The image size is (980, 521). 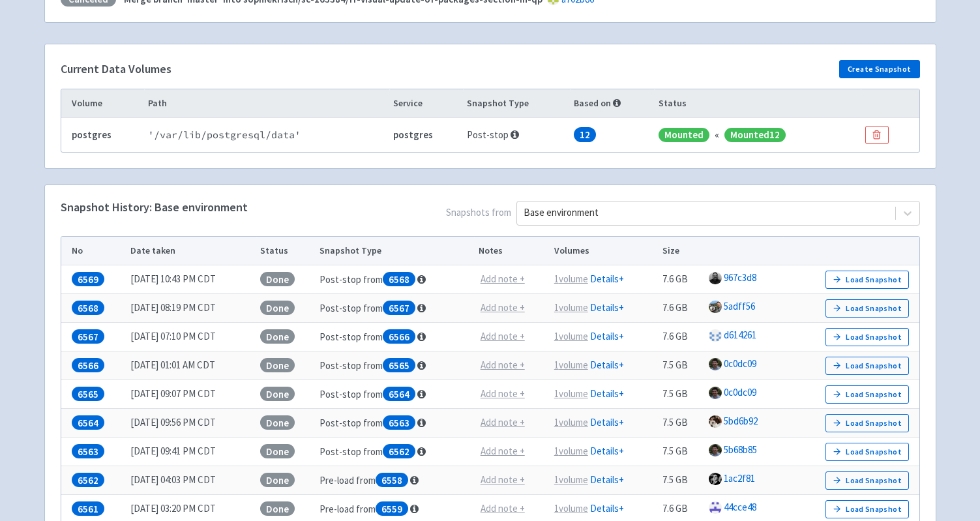 I want to click on a: 5bd6b92, so click(x=740, y=421).